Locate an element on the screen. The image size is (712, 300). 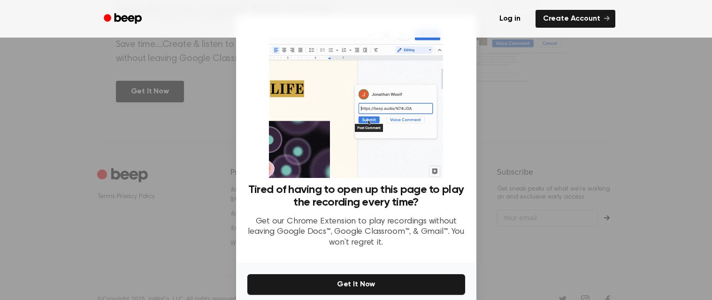
a: Create Account is located at coordinates (575, 19).